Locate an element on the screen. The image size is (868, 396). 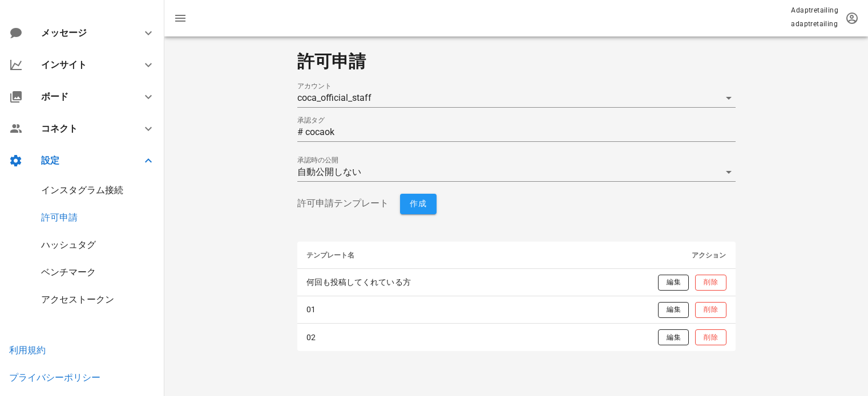
p: adaptretailing is located at coordinates (814, 24).